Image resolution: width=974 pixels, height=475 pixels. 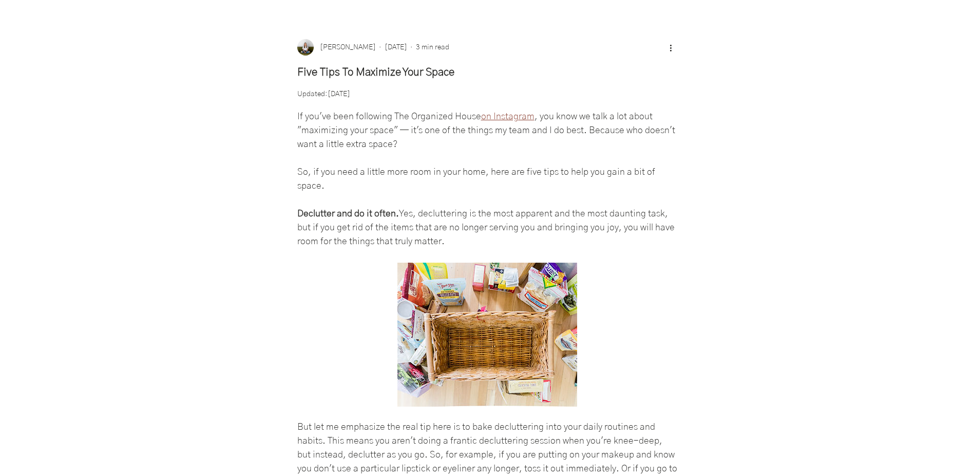 What do you see at coordinates (487, 334) in the screenshot?
I see `img: Decluttering To Maximize Your Space` at bounding box center [487, 334].